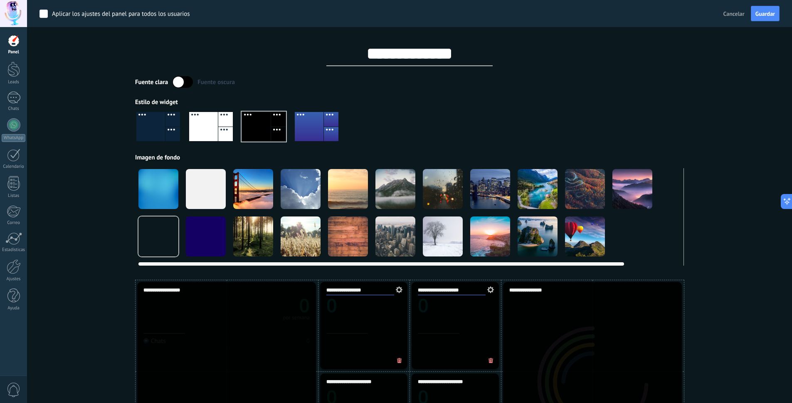  What do you see at coordinates (734, 14) in the screenshot?
I see `button: Cancelar` at bounding box center [734, 14].